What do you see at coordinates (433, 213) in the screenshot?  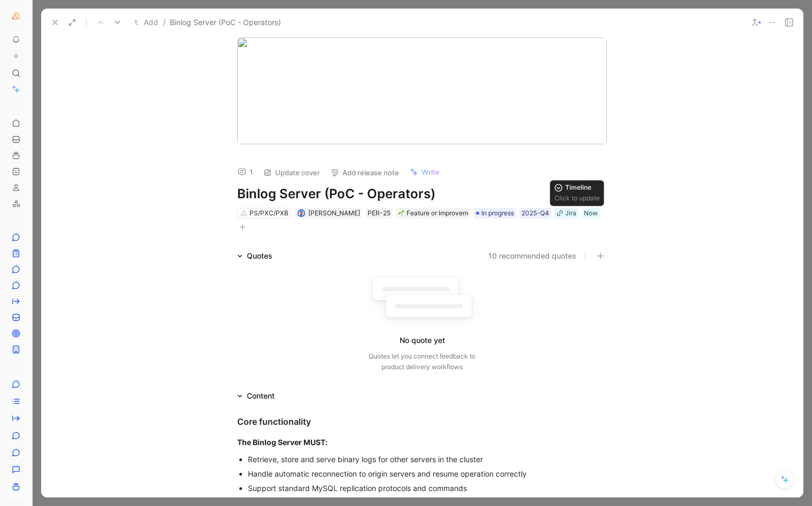 I see `div: Feature or Improvement` at bounding box center [433, 213].